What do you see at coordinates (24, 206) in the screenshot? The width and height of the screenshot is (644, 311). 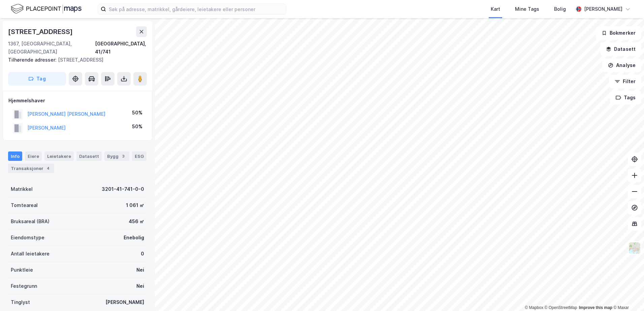 I see `div: Tomteareal` at bounding box center [24, 206].